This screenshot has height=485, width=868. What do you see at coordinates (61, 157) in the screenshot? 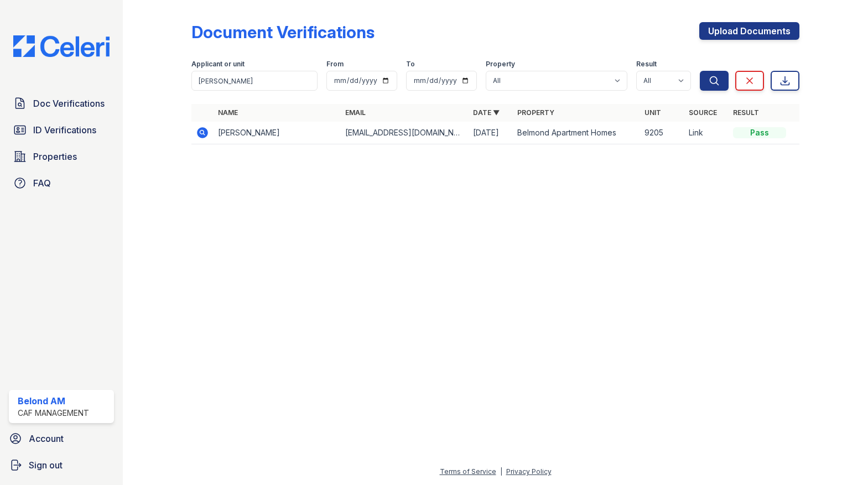
I see `a: Properties` at bounding box center [61, 157].